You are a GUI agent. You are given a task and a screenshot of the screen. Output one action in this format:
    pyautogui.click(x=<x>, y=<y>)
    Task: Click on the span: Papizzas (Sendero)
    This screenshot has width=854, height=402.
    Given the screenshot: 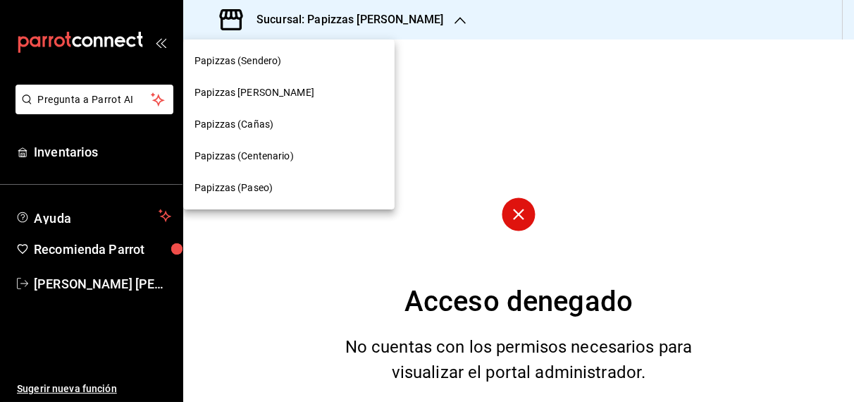 What is the action you would take?
    pyautogui.click(x=238, y=61)
    